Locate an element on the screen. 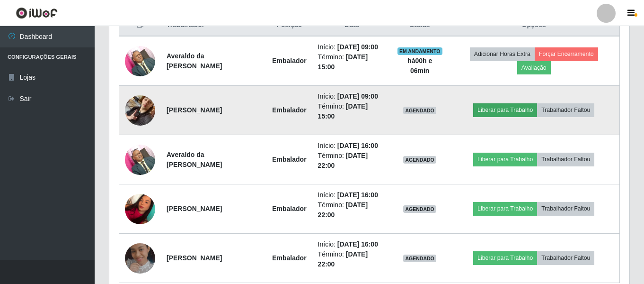 The height and width of the screenshot is (284, 644). img: 1733184056200.jpeg is located at coordinates (140, 208).